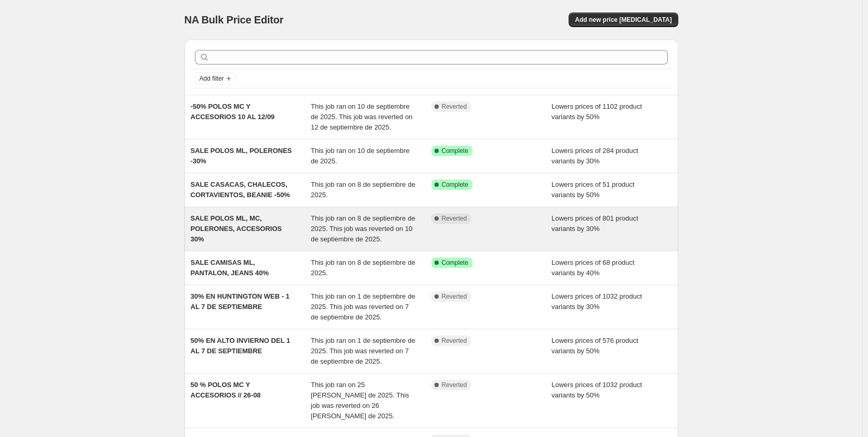  What do you see at coordinates (595, 156) in the screenshot?
I see `span: Lowers prices of 284 product variants by 30%` at bounding box center [595, 156].